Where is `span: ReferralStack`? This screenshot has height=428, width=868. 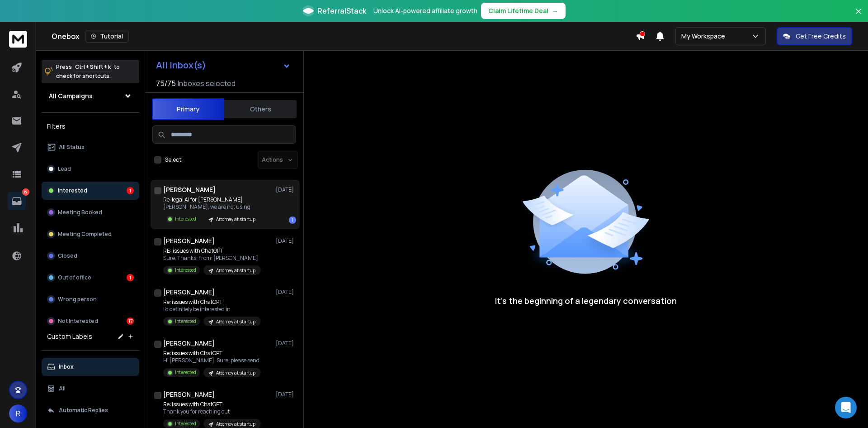
span: ReferralStack is located at coordinates (342, 11).